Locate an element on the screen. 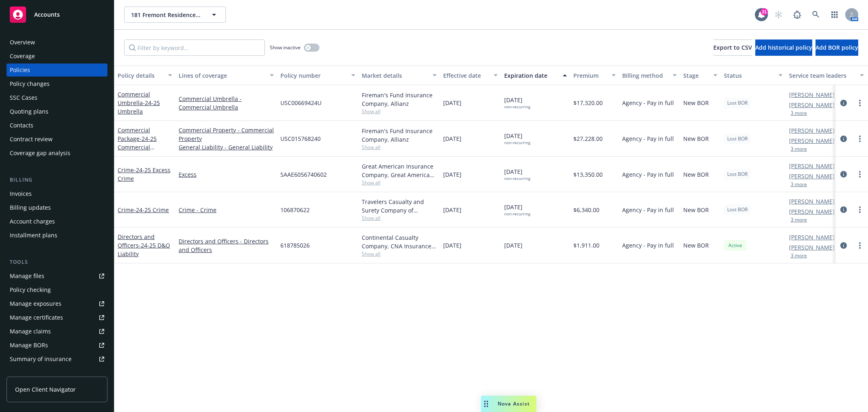 The width and height of the screenshot is (868, 412). button: Service team leaders is located at coordinates (826, 75).